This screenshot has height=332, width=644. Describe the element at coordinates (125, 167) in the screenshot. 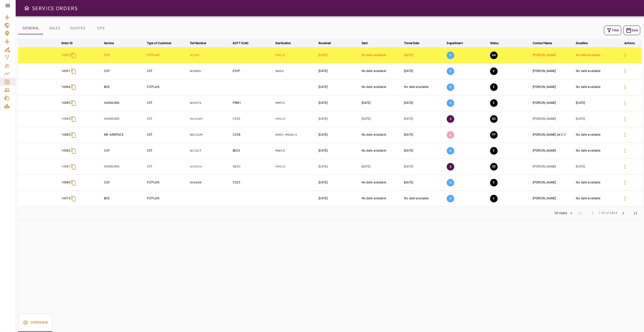

I see `td: HANDLING` at that location.